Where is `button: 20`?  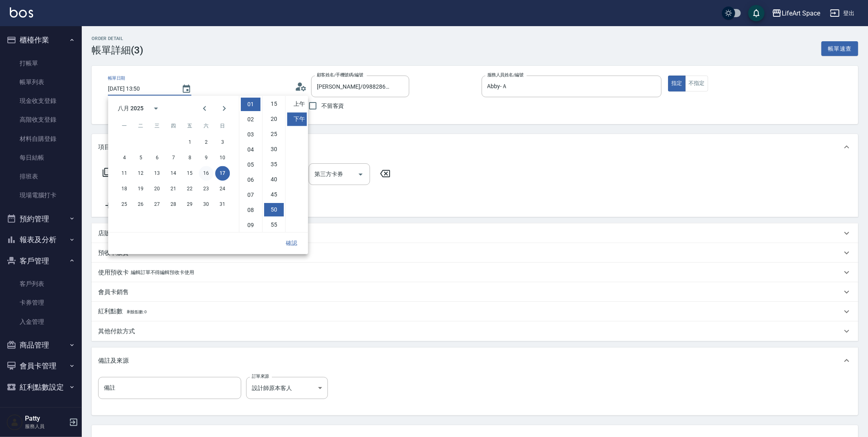
button: 20 is located at coordinates (157, 189).